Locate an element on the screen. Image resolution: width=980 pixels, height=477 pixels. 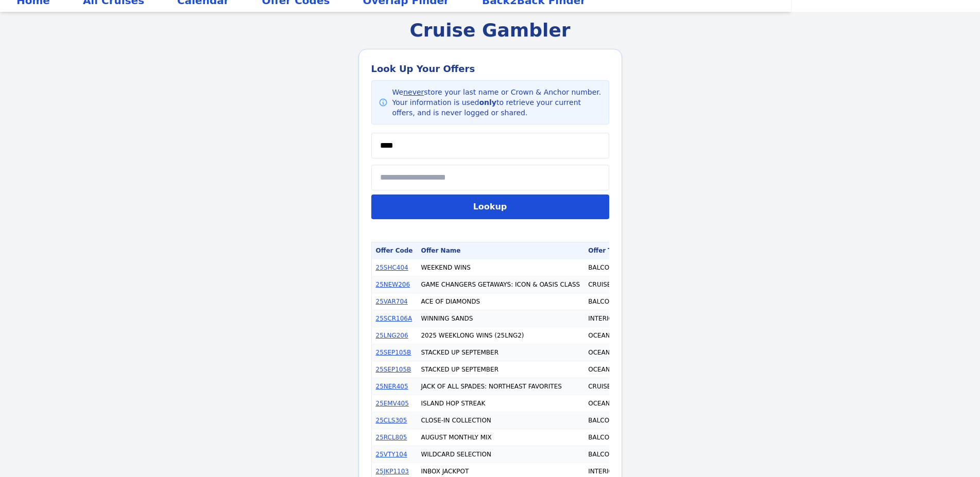
th: Offer Code is located at coordinates (394, 251).